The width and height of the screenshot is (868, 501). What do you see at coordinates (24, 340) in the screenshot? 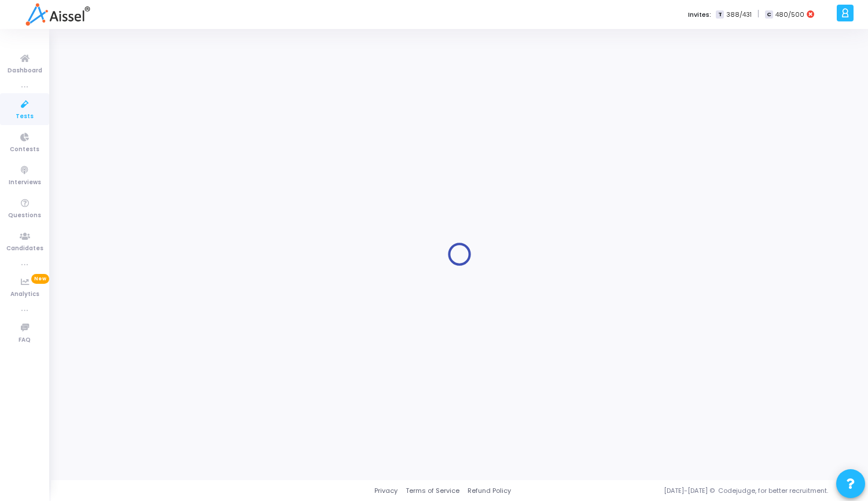
I see `span: FAQ` at bounding box center [24, 340].